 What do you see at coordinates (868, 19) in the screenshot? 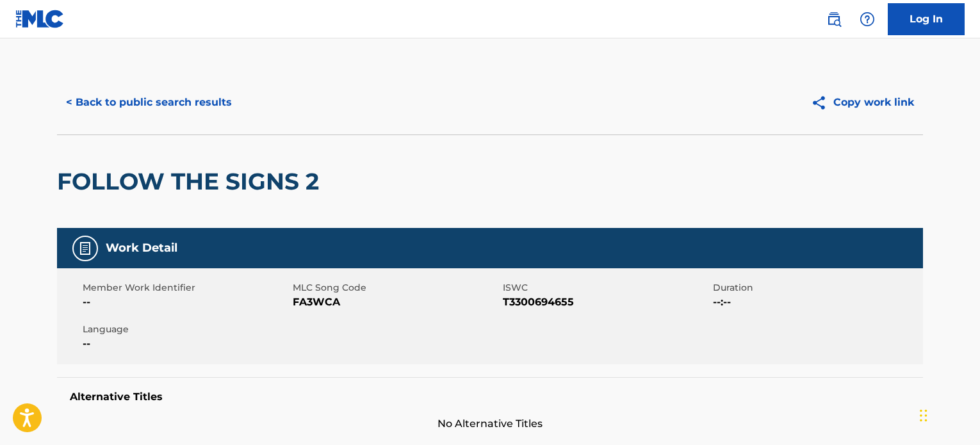
I see `div: Help` at bounding box center [868, 19].